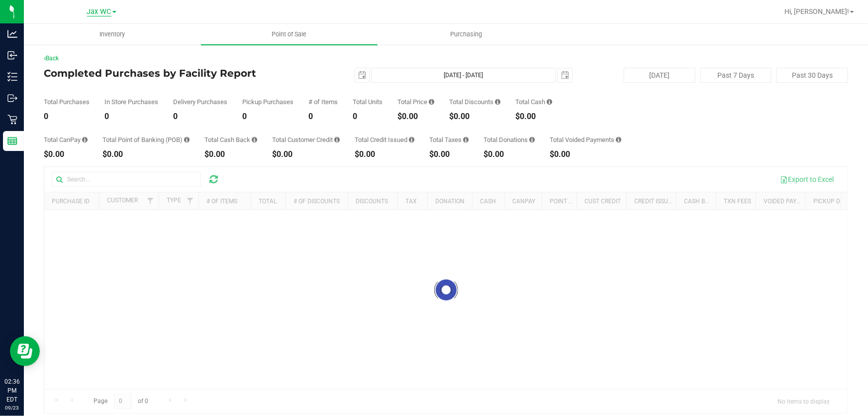 Image resolution: width=868 pixels, height=416 pixels. What do you see at coordinates (51, 58) in the screenshot?
I see `a: Back` at bounding box center [51, 58].